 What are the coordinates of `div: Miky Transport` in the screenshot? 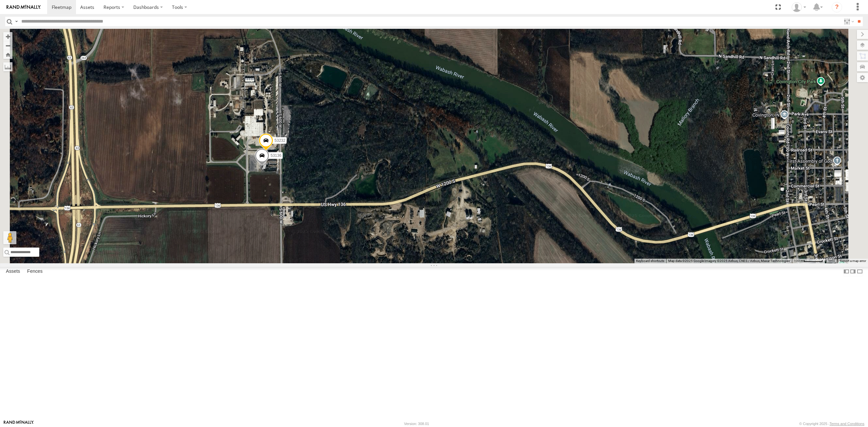 It's located at (799, 7).